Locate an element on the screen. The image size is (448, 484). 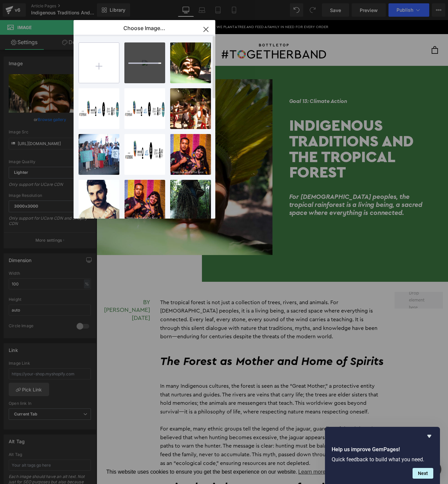
h2: Animal Wisdom: Lessons for Life is located at coordinates (176, 468).